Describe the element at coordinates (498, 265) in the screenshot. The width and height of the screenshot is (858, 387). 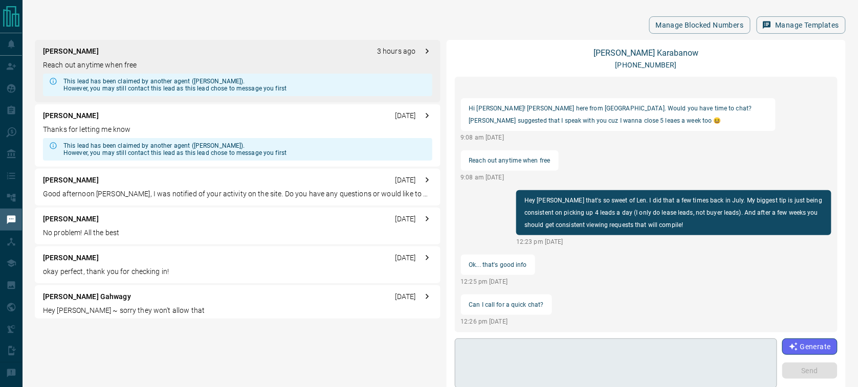
I see `p: Ok... that's good info` at that location.